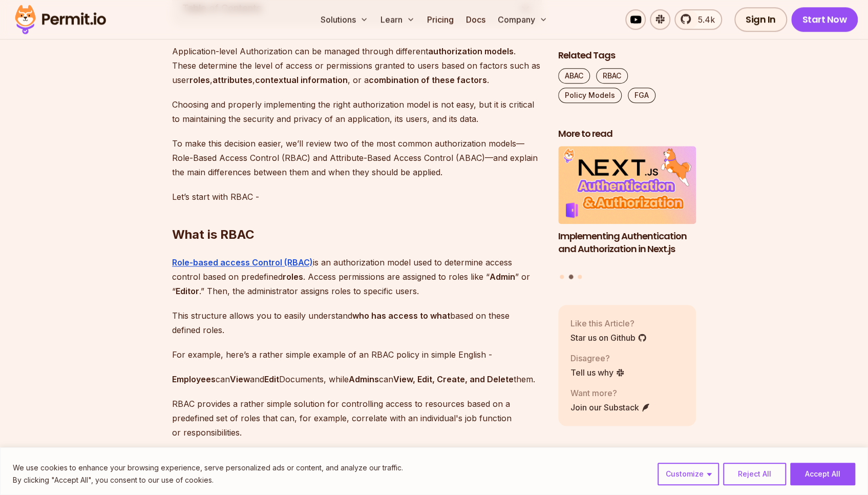  Describe the element at coordinates (598, 372) in the screenshot. I see `a: Tell us why` at that location.